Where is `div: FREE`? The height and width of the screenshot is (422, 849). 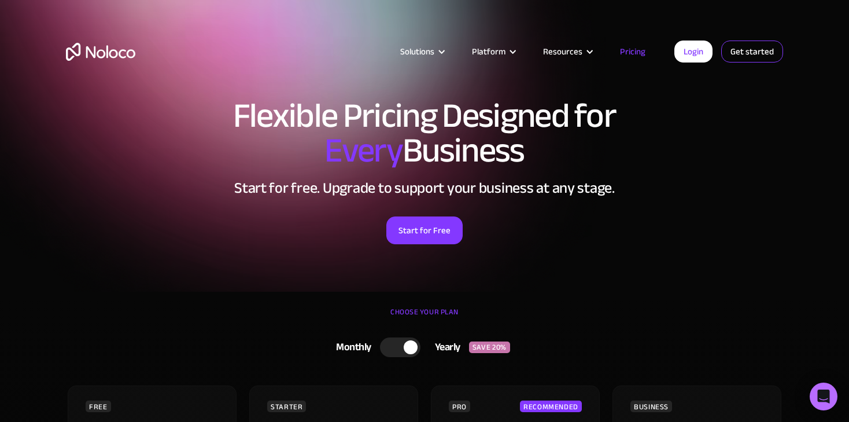
div: FREE is located at coordinates (98, 406).